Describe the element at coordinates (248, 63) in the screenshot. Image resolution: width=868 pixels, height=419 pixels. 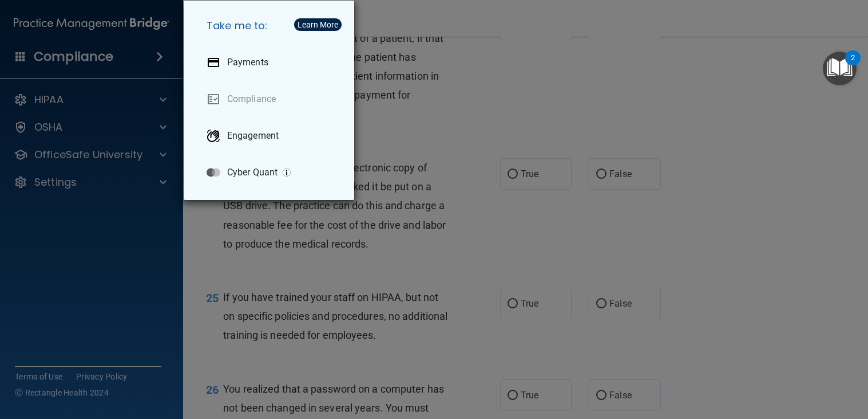
I see `p: Payments` at that location.